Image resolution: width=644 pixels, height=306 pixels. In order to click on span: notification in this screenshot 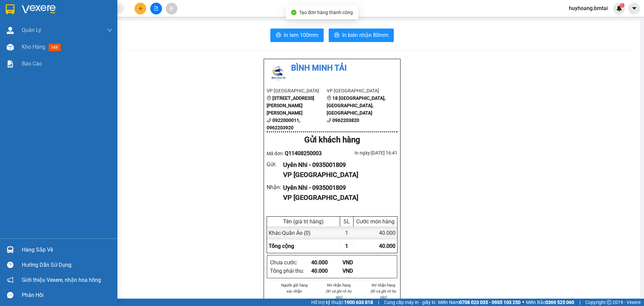, I will do `click(10, 280)`.